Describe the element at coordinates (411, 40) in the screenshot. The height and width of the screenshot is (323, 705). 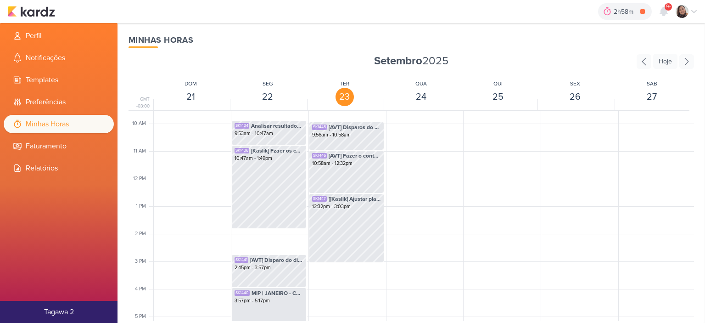
I see `div: Minhas Horas` at that location.